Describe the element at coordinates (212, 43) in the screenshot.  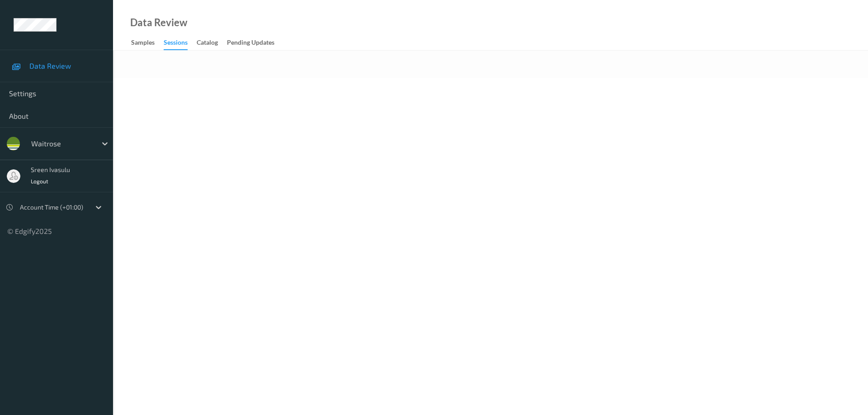
I see `a: Catalog` at that location.